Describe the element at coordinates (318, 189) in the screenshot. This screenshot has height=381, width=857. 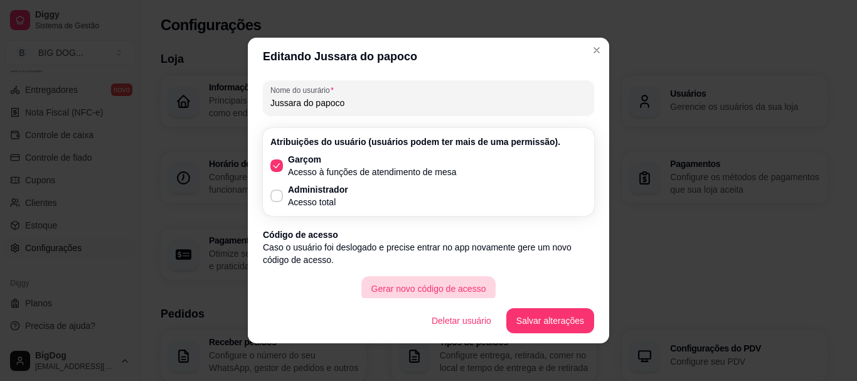
I see `p: Administrador` at that location.